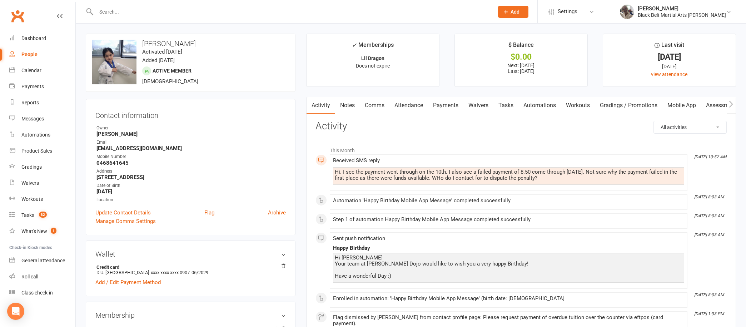 The width and height of the screenshot is (746, 327). I want to click on div: Received SMS reply, so click(509, 160).